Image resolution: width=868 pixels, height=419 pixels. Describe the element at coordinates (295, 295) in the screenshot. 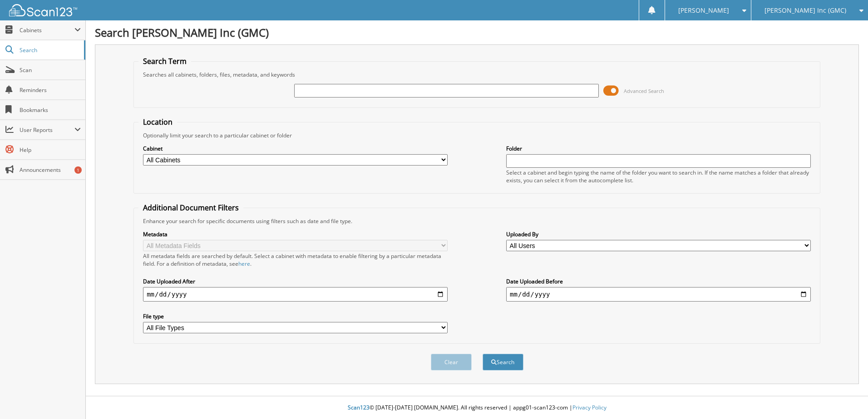

I see `input: start` at that location.